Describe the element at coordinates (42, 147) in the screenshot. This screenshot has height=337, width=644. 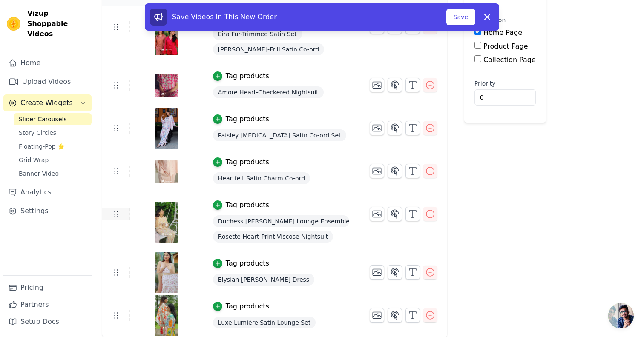
I see `span: Floating-Pop ⭐` at that location.